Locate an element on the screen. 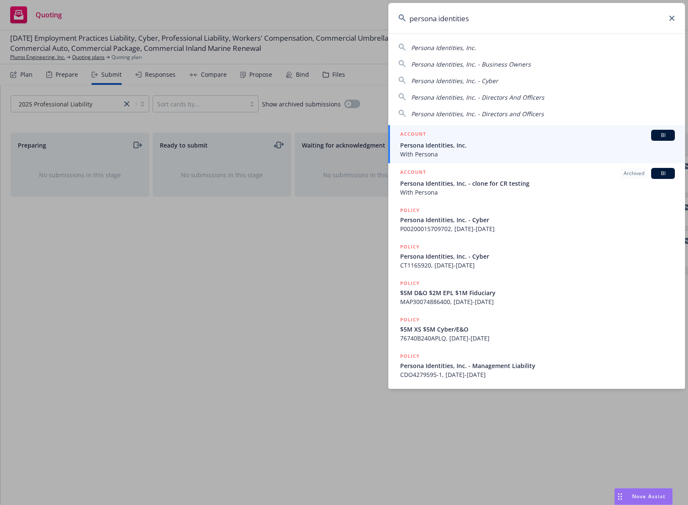  div: Drag to move is located at coordinates (620, 497).